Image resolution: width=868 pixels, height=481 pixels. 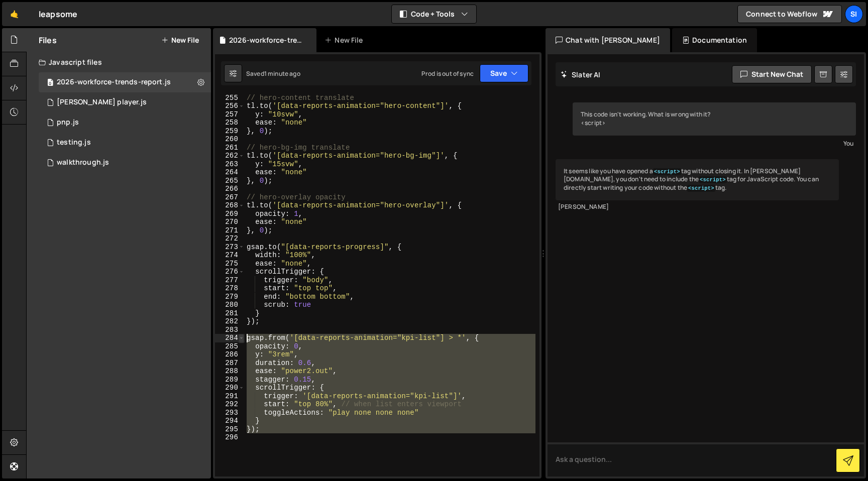 What do you see at coordinates (230, 98) in the screenshot?
I see `div: 255` at bounding box center [230, 98].